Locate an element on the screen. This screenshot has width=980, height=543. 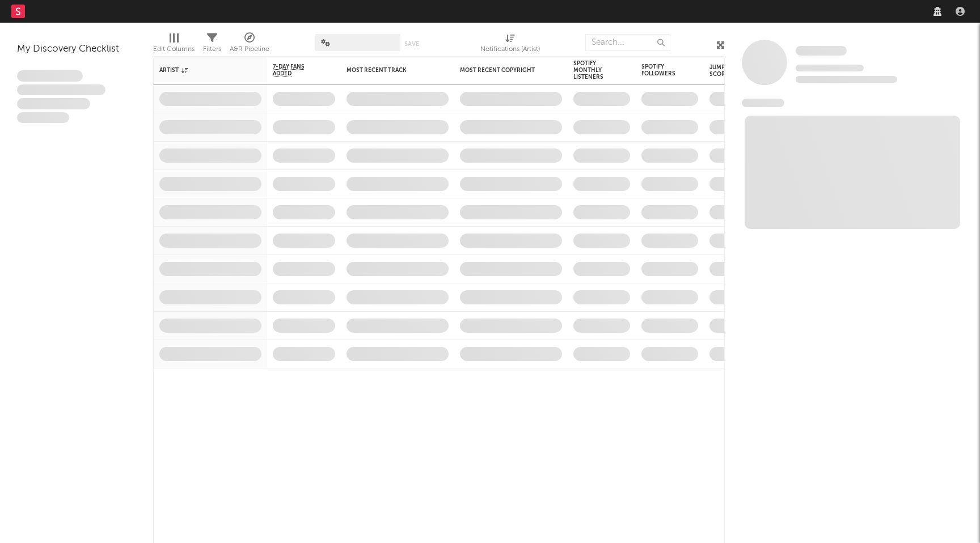
div: Artist is located at coordinates (202, 71).